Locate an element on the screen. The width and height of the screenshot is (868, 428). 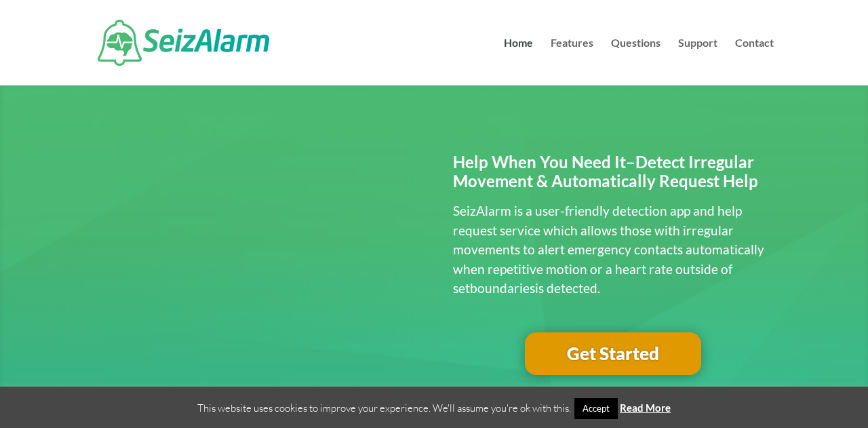
h2: Help When You Need It–Detect Irregular Movement & Automatically Request Help is located at coordinates (613, 176).